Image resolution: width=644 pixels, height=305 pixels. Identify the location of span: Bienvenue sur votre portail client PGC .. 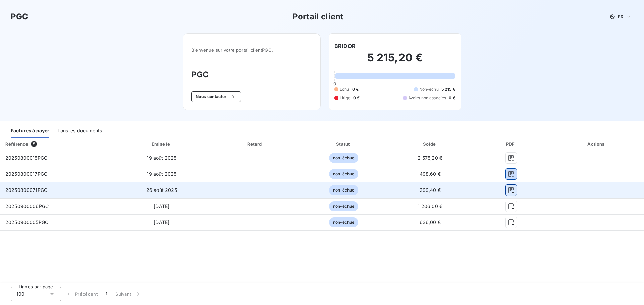
(251, 50).